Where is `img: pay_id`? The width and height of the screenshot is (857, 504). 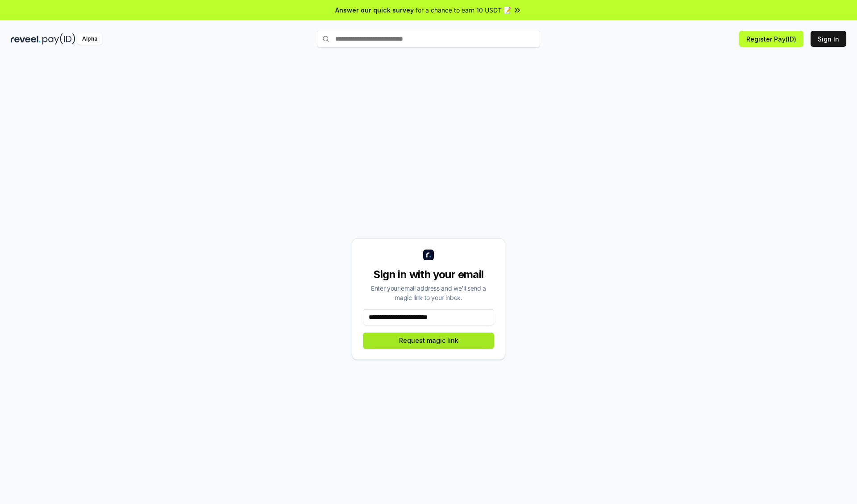 img: pay_id is located at coordinates (59, 39).